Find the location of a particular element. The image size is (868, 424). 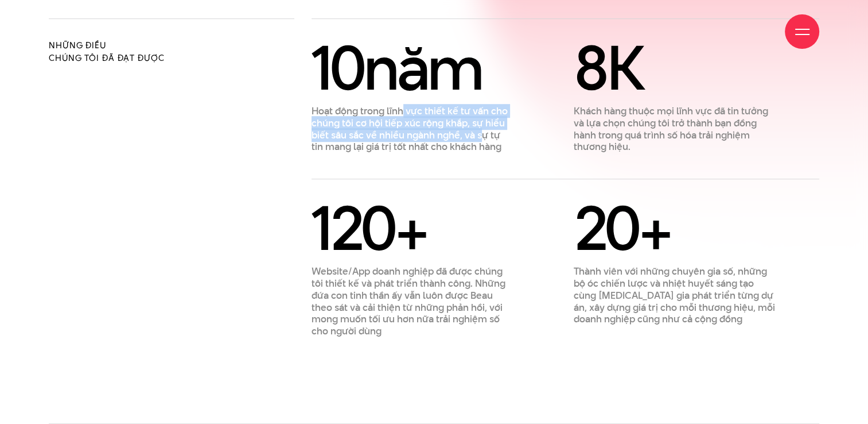

p: Hoạt động trong lĩnh vực thiết kế tư vấn cho chúng tôi cơ hội tiếp xúc rộng khắp, sự hiểu biết sâ... is located at coordinates (412, 129).